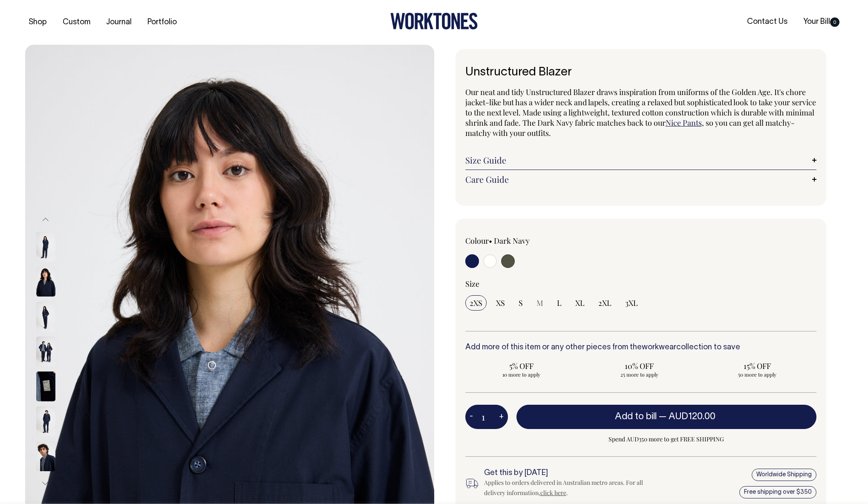 The height and width of the screenshot is (504, 868). Describe the element at coordinates (641, 73) in the screenshot. I see `h1: Unstructured Blazer` at that location.